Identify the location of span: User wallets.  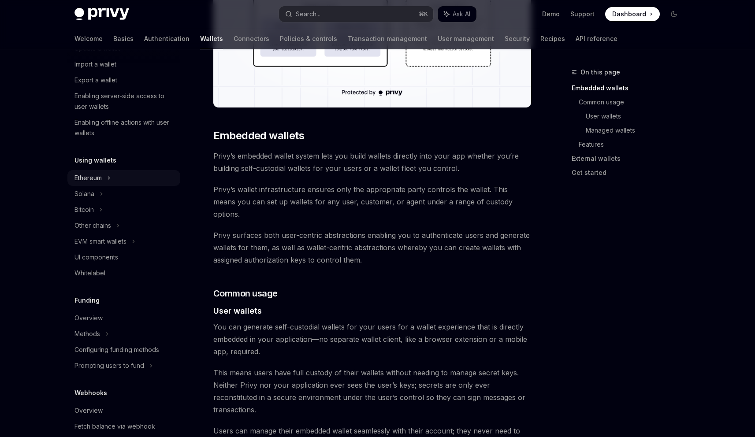
(237, 311).